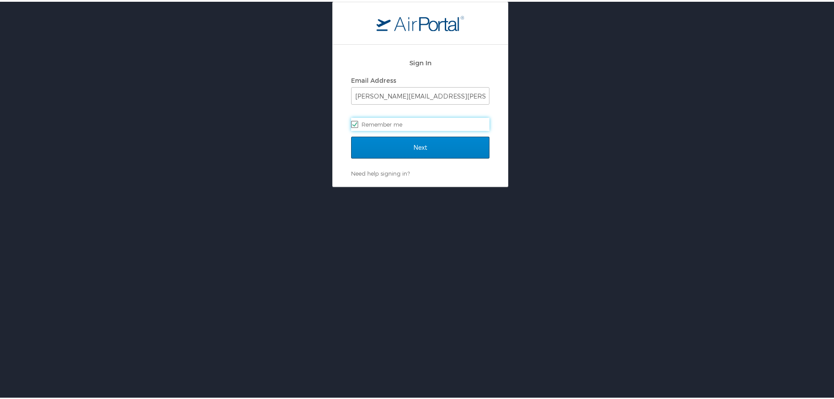 The height and width of the screenshot is (399, 834). I want to click on h2: Sign In, so click(420, 61).